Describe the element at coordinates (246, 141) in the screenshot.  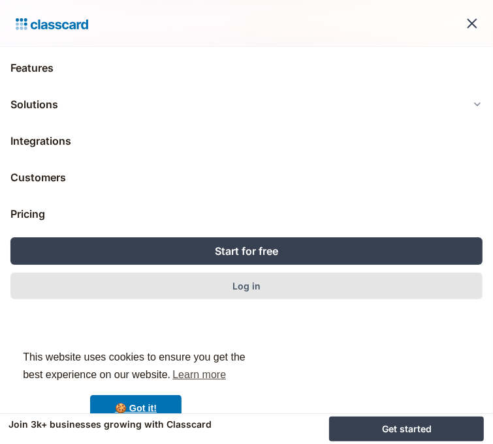
I see `a: Integrations` at that location.